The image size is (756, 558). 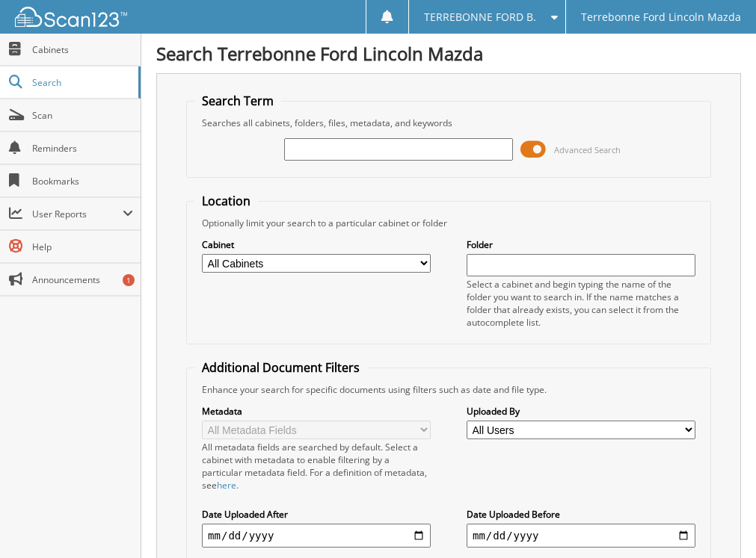 What do you see at coordinates (581, 411) in the screenshot?
I see `label: Uploaded By` at bounding box center [581, 411].